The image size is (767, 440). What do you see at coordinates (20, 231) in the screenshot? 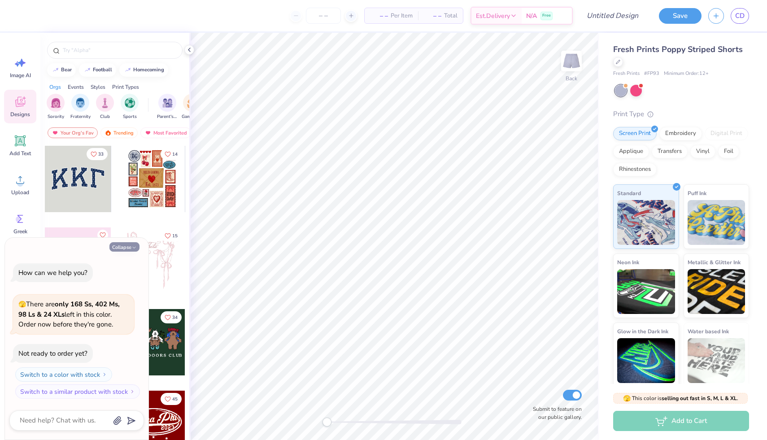
I see `span: Greek` at bounding box center [20, 231].